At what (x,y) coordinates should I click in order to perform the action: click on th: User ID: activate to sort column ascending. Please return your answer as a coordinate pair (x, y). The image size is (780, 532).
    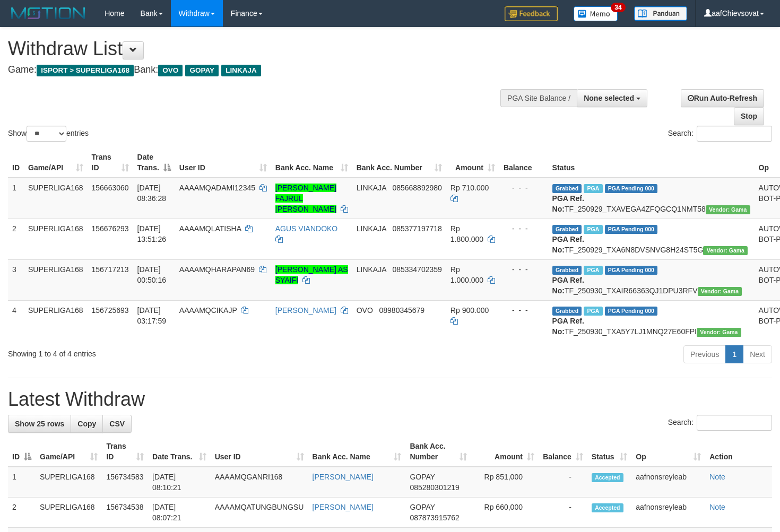
    Looking at the image, I should click on (260, 451).